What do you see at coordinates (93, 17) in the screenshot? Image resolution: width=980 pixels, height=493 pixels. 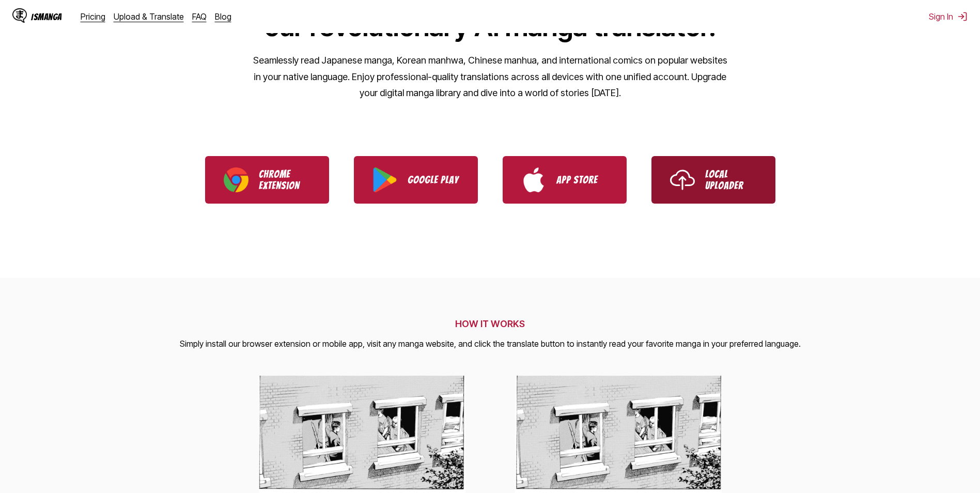 I see `a: Pricing` at bounding box center [93, 17].